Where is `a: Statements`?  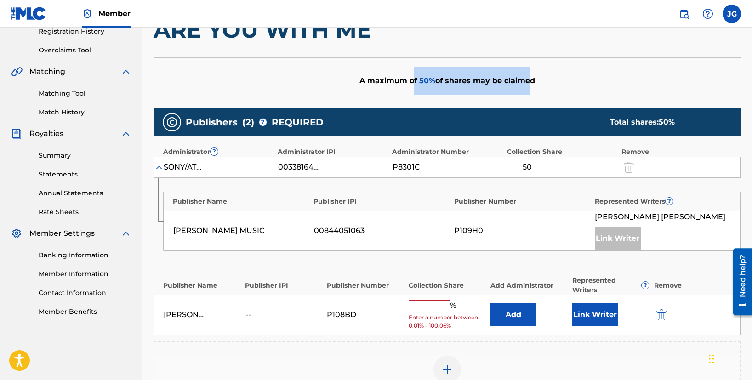
a: Statements is located at coordinates (85, 174).